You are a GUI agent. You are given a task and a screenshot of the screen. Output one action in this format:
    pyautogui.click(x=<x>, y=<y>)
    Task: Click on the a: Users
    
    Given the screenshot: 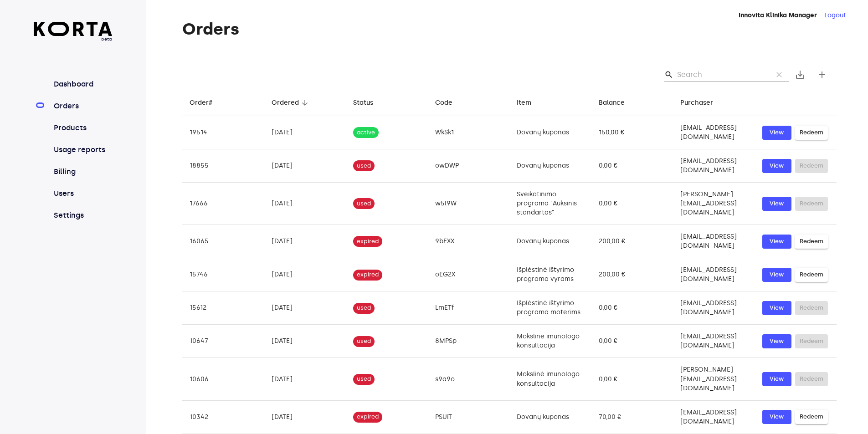 What is the action you would take?
    pyautogui.click(x=82, y=193)
    